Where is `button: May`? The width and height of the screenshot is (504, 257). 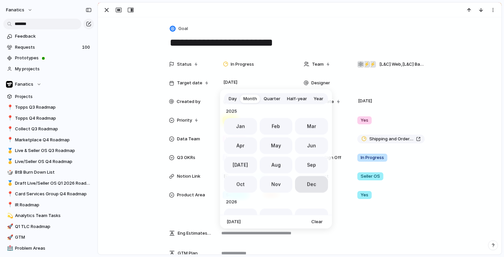
button: May is located at coordinates (276, 146).